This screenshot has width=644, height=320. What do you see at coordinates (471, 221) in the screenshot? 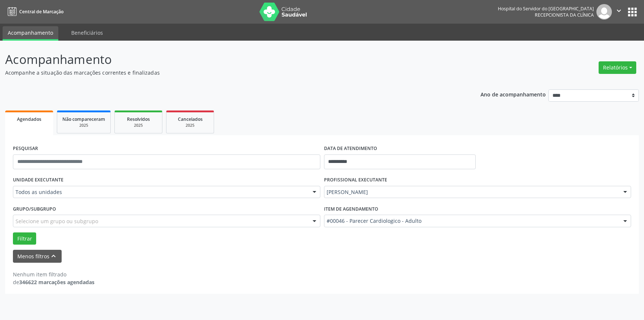
I see `span: #00046 - Parecer Cardiologico - Adulto` at bounding box center [471, 221].